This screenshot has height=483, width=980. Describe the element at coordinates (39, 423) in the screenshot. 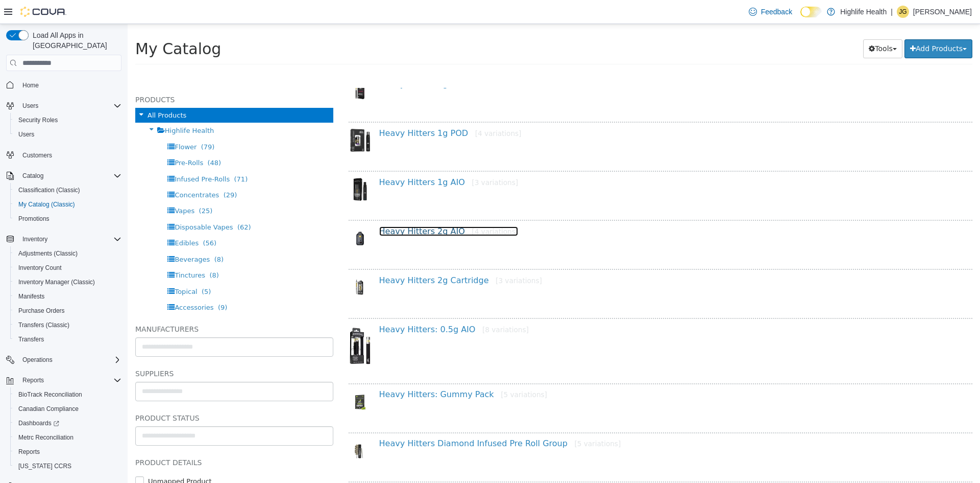

I see `span: Dashboards` at that location.